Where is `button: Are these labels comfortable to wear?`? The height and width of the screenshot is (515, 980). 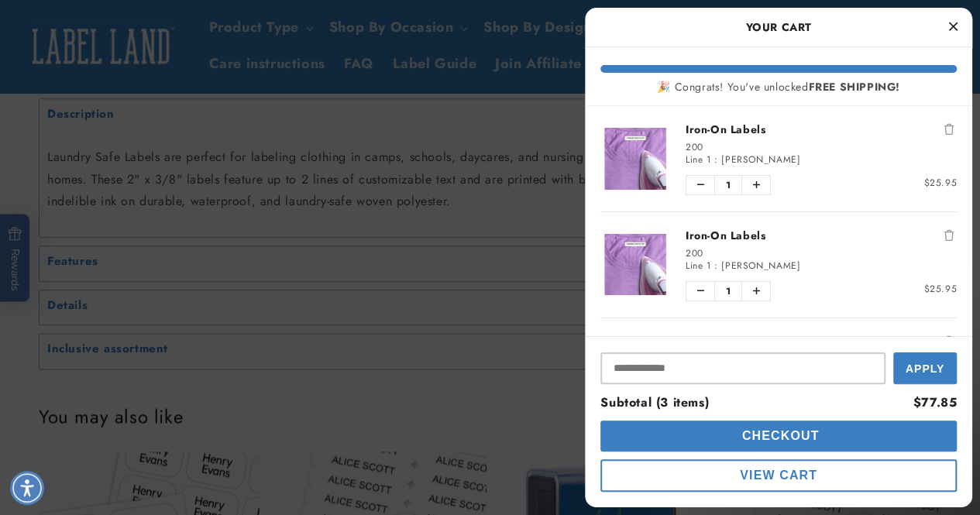
button: Are these labels comfortable to wear? is located at coordinates (124, 58).